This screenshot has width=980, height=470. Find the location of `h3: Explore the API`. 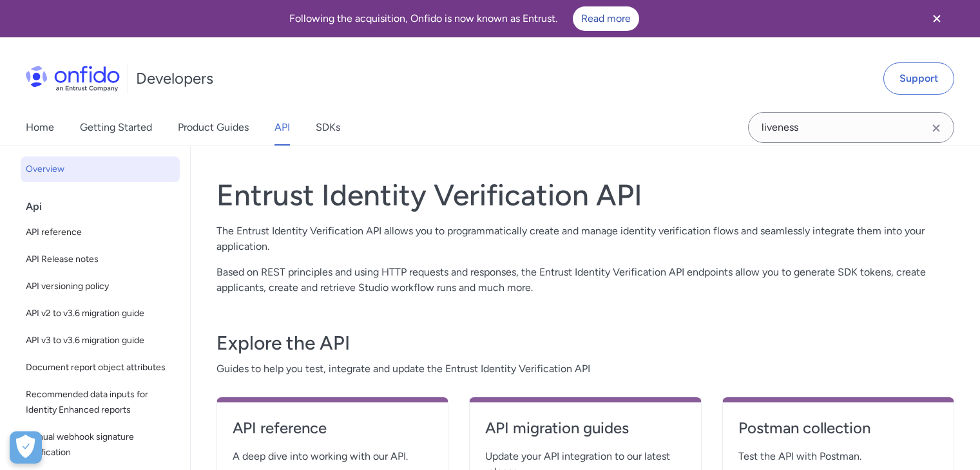

h3: Explore the API is located at coordinates (585, 344).